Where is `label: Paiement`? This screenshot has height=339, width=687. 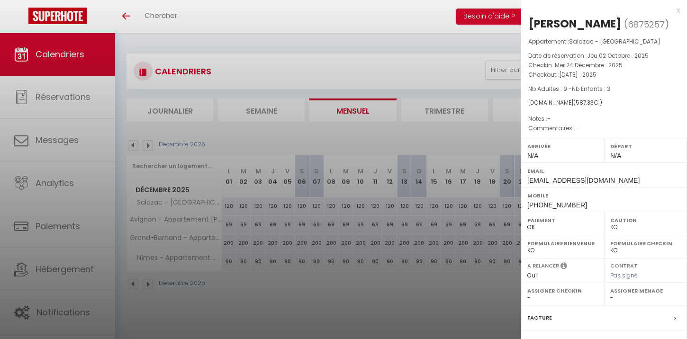 label: Paiement is located at coordinates (563, 220).